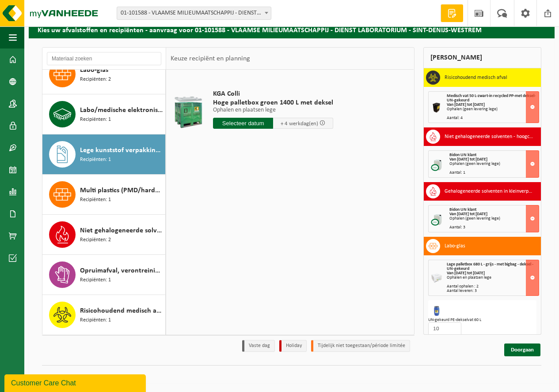 The width and height of the screenshot is (559, 392). Describe the element at coordinates (454, 247) in the screenshot. I see `h3: Labo-glas` at that location.